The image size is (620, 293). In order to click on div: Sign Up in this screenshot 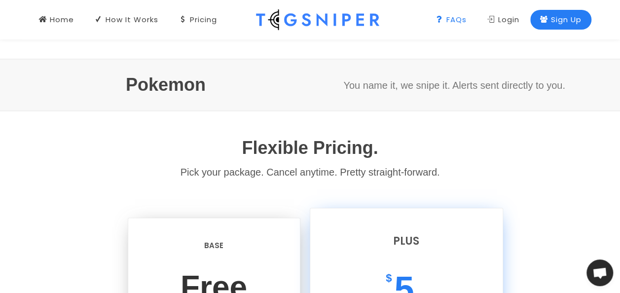, I will do `click(561, 20)`.